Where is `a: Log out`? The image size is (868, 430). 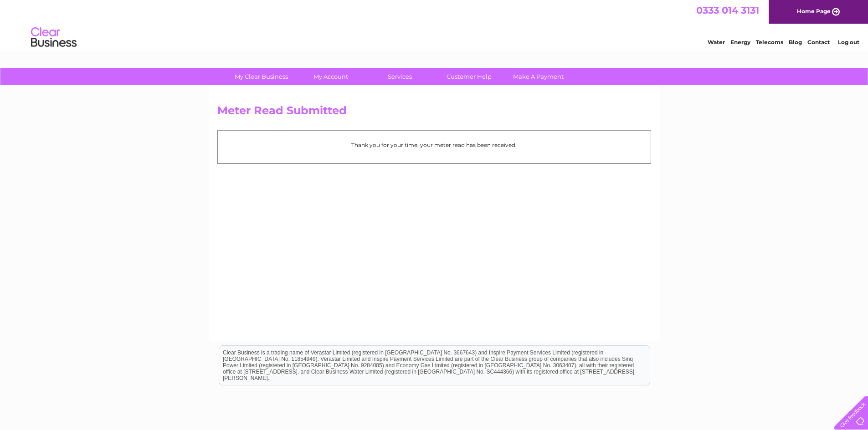 a: Log out is located at coordinates (848, 42).